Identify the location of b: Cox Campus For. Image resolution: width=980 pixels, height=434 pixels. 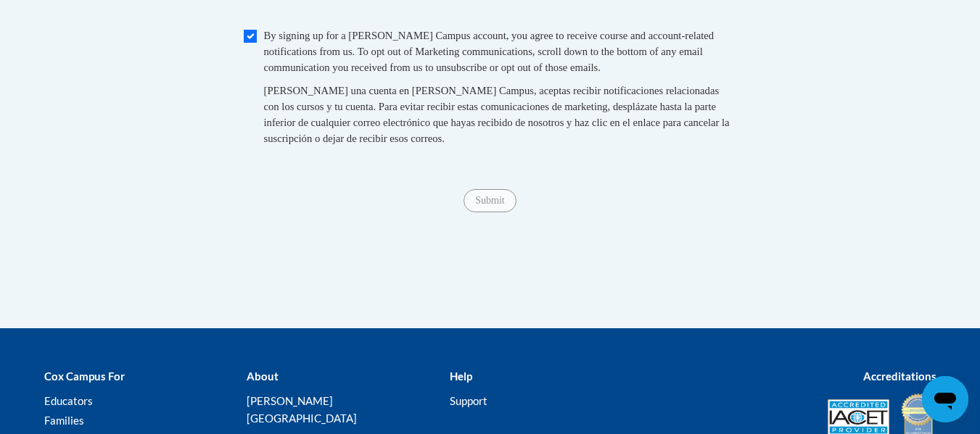
(85, 376).